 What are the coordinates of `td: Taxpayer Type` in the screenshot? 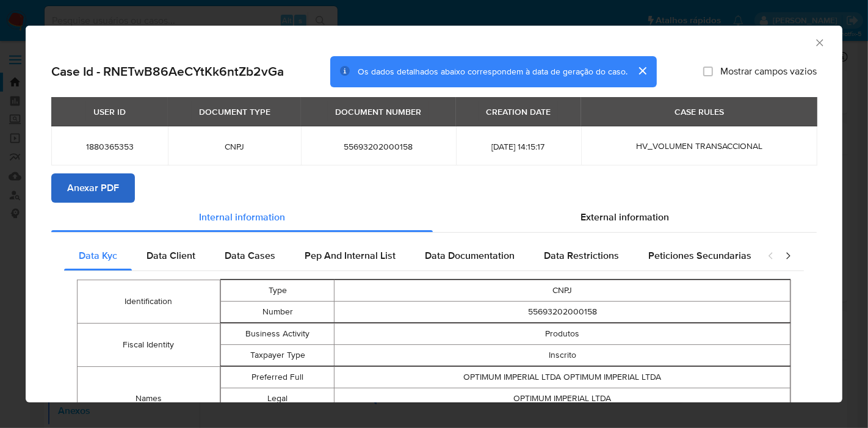 It's located at (278, 355).